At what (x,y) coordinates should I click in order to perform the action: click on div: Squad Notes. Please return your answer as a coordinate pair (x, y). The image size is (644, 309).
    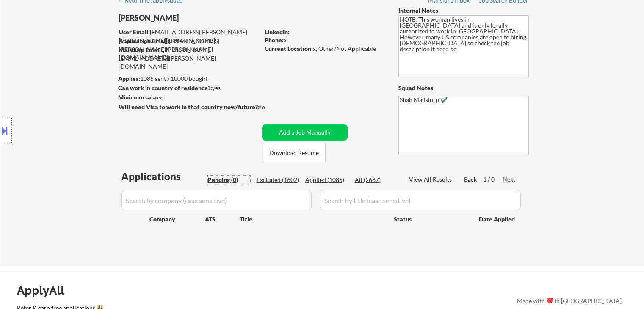
    Looking at the image, I should click on (464, 88).